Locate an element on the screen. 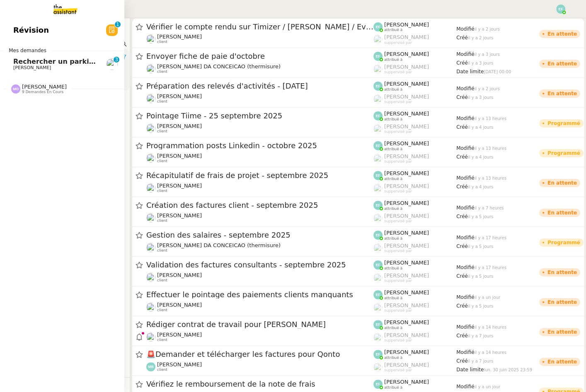 The height and width of the screenshot is (392, 586). p: 1 is located at coordinates (118, 25).